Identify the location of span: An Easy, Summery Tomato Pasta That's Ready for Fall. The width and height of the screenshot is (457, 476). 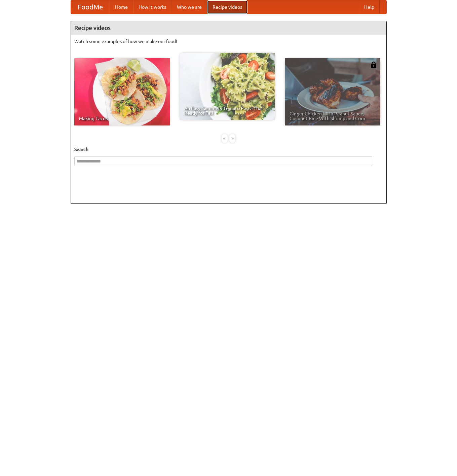
(227, 111).